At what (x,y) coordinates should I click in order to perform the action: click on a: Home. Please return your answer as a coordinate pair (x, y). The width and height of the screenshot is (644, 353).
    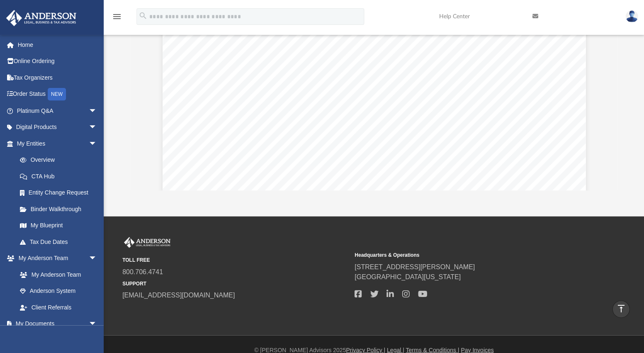
    Looking at the image, I should click on (57, 45).